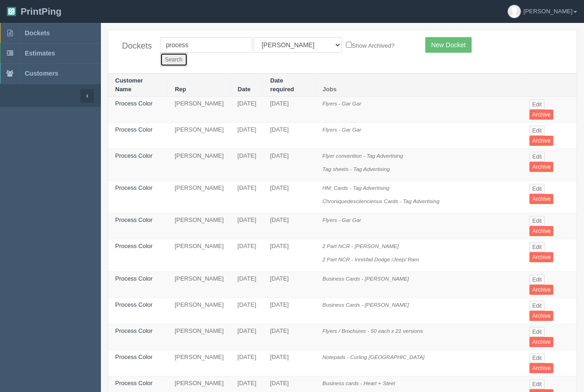 This screenshot has width=584, height=392. What do you see at coordinates (134, 46) in the screenshot?
I see `h4: Dockets` at bounding box center [134, 46].